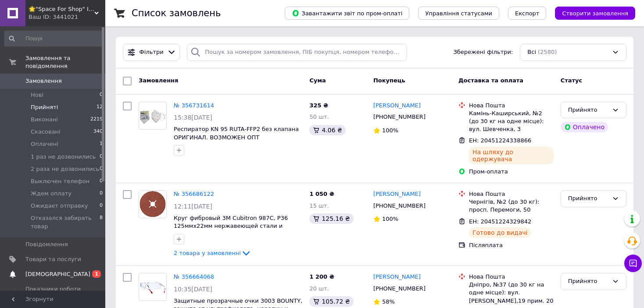 This screenshot has height=308, width=644. Describe the element at coordinates (47, 245) in the screenshot. I see `span: Повідомлення` at that location.